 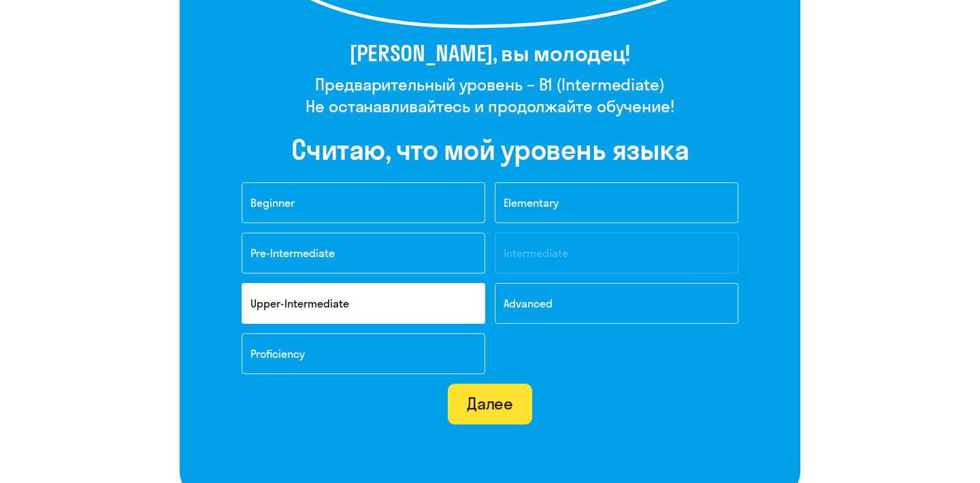 What do you see at coordinates (293, 253) in the screenshot?
I see `span: Pre-Intermediate` at bounding box center [293, 253].